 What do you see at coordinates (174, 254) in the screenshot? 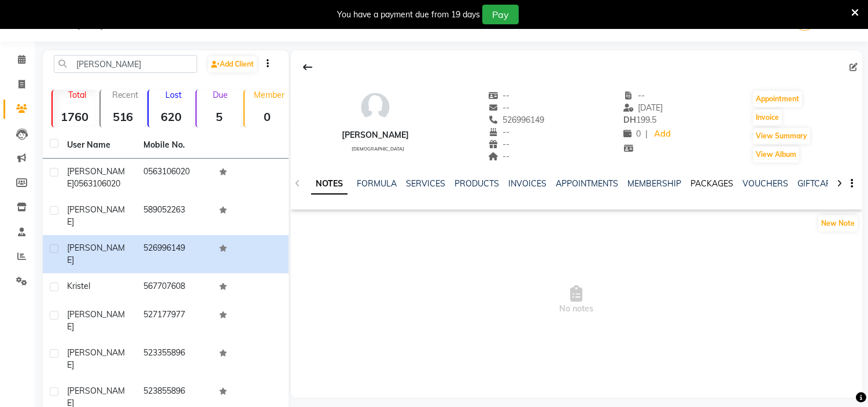
I see `td: 526996149` at bounding box center [174, 254].